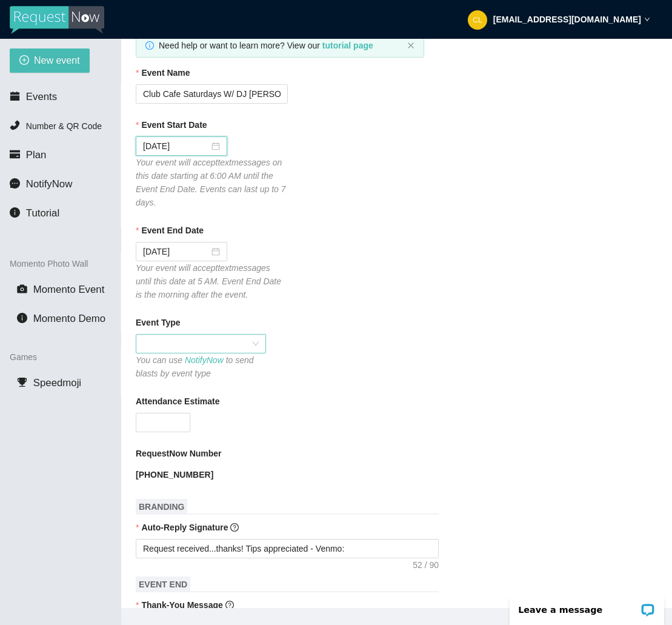  What do you see at coordinates (15, 183) in the screenshot?
I see `span: message` at bounding box center [15, 183].